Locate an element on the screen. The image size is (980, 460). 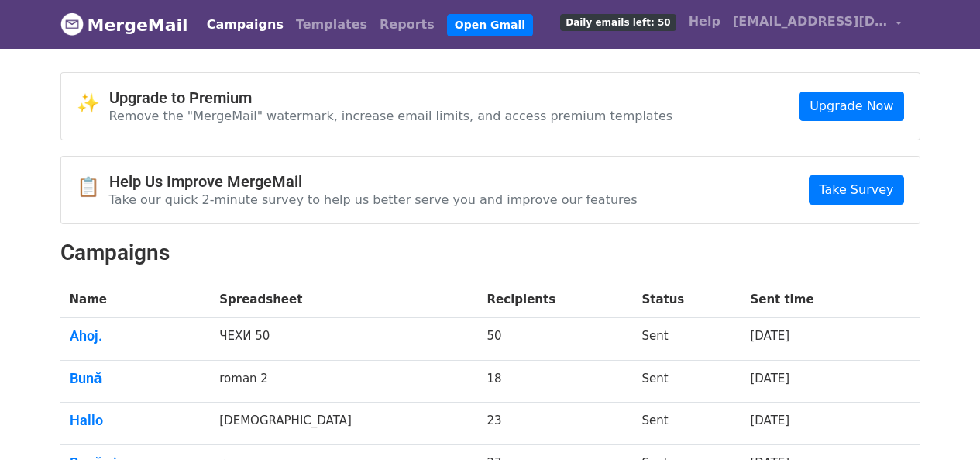
a: Daily emails left: 50 is located at coordinates (617, 22).